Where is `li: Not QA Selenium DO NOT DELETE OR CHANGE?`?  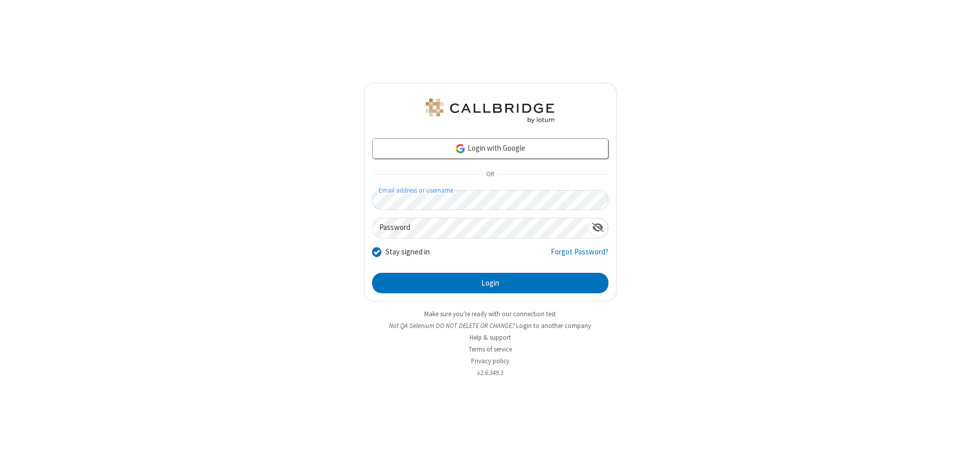 li: Not QA Selenium DO NOT DELETE OR CHANGE? is located at coordinates (490, 326).